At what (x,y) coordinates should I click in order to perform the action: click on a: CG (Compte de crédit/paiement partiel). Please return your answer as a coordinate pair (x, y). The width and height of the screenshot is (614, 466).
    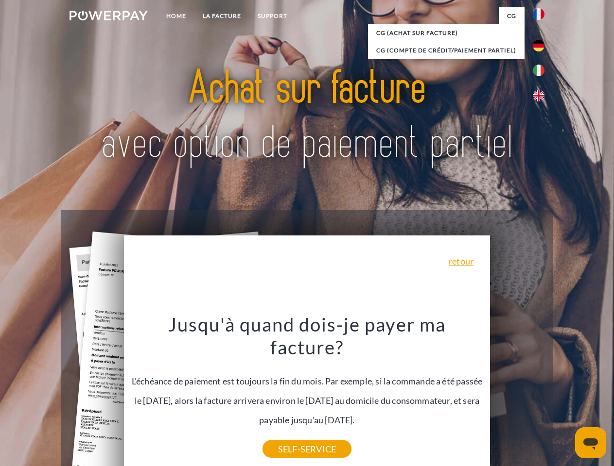
    Looking at the image, I should click on (446, 51).